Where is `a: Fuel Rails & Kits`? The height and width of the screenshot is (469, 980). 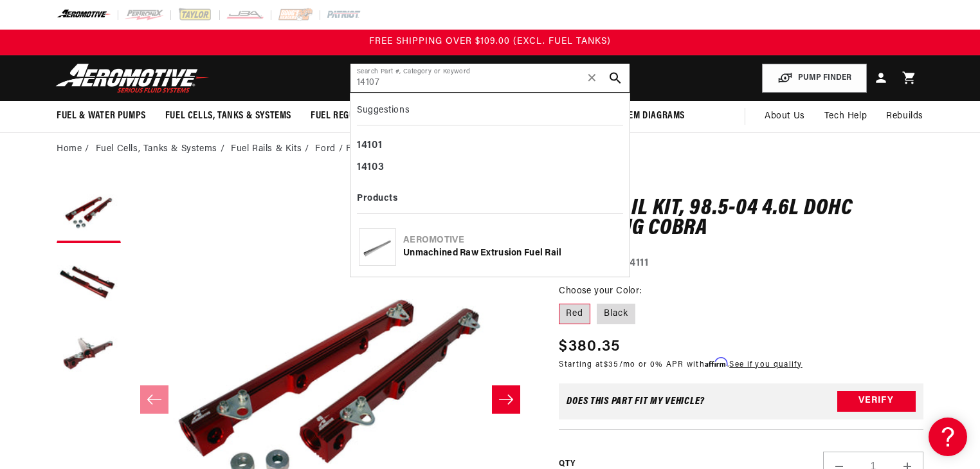 a: Fuel Rails & Kits is located at coordinates (267, 149).